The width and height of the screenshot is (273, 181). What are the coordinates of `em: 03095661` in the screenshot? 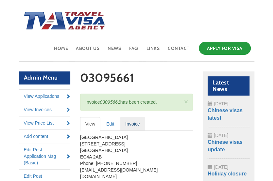 It's located at (110, 102).